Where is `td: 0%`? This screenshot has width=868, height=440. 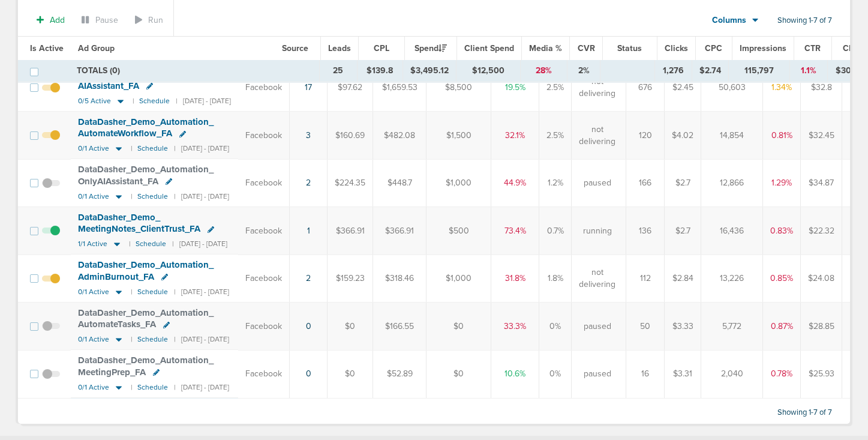
td: 0% is located at coordinates (555, 374).